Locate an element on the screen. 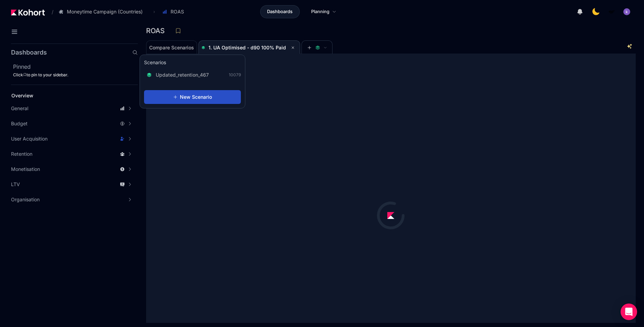 This screenshot has height=327, width=644. span: 10079 is located at coordinates (235, 75).